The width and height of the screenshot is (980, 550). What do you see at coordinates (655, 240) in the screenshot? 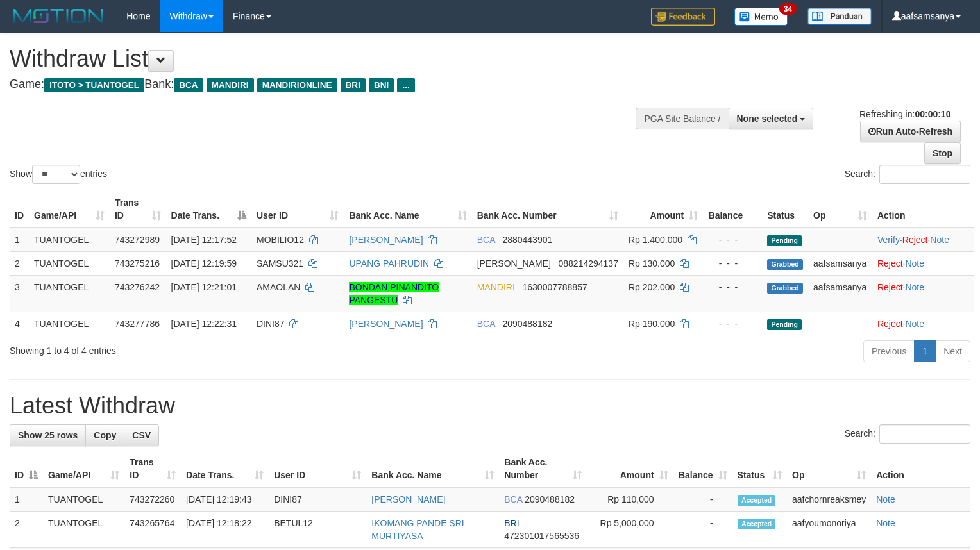
I see `span: Rp 1.400.000` at bounding box center [655, 240].